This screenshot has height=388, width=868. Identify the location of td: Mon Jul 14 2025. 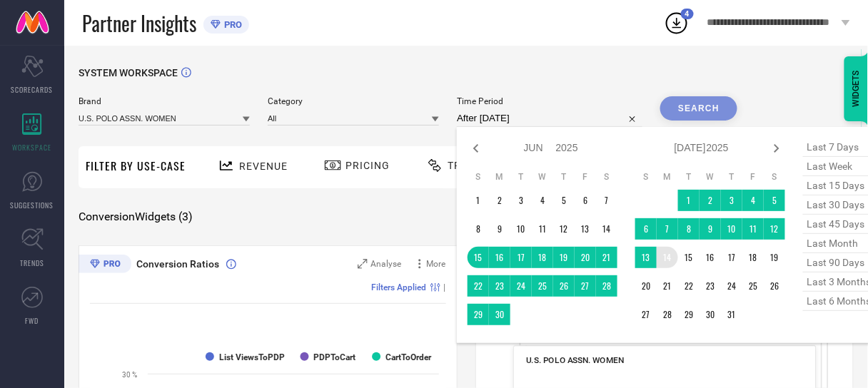
(667, 258).